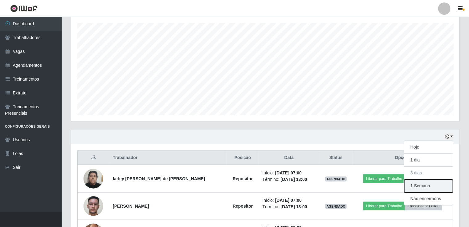 This screenshot has width=469, height=227. I want to click on th: Opções, so click(403, 158).